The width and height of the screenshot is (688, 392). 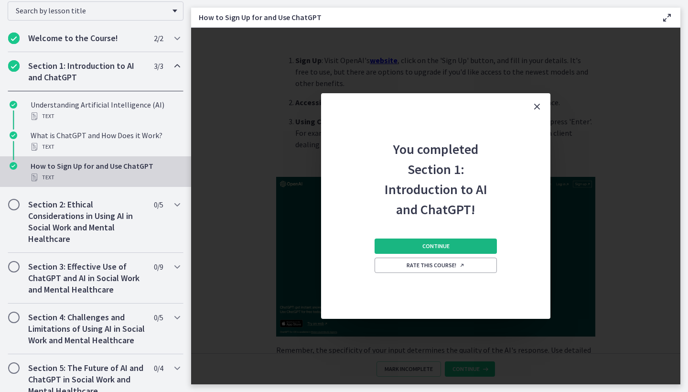 What do you see at coordinates (86, 329) in the screenshot?
I see `h2: Section 4: Challenges and Limitations of Using AI in Social Work and Mental Healthcare` at bounding box center [86, 329].